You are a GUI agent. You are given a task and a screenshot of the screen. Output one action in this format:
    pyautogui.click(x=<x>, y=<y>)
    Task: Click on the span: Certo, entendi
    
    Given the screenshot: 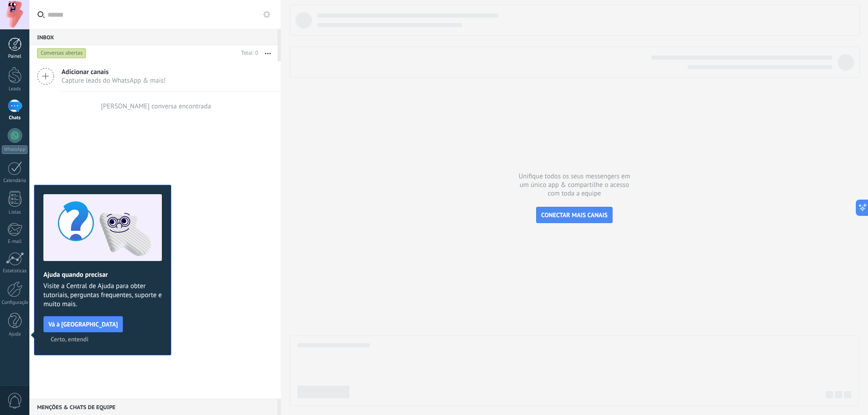 What is the action you would take?
    pyautogui.click(x=70, y=339)
    